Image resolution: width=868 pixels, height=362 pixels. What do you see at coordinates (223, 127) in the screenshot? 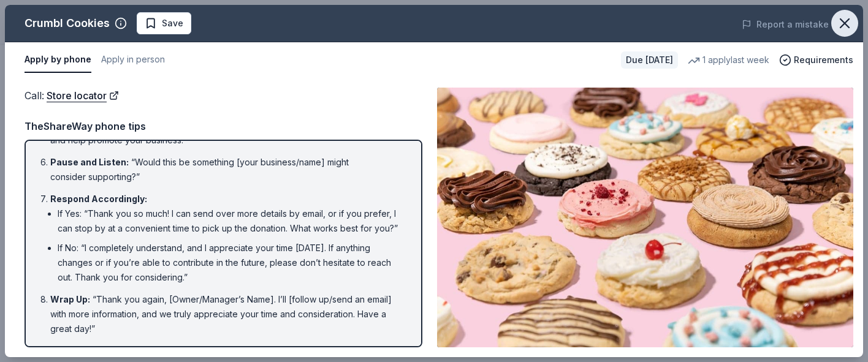
I see `div: TheShareWay phone tips` at bounding box center [223, 127].